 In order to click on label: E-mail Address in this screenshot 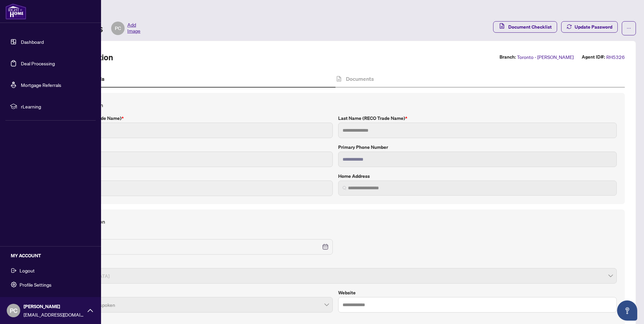, I will do `click(193, 176)`.